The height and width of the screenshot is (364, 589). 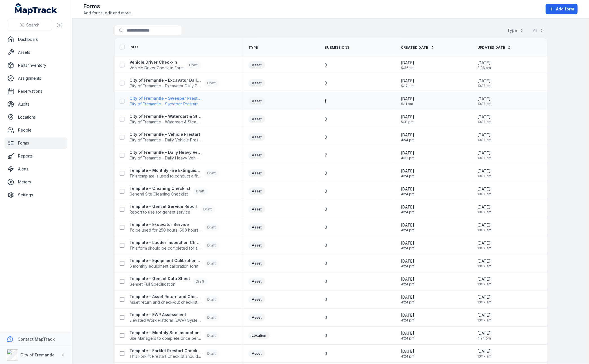 What do you see at coordinates (174, 299) in the screenshot?
I see `a: Template - Asset Return and Check-out ChecklistAsset return and check-out checklist - for key ass...` at bounding box center [174, 299].